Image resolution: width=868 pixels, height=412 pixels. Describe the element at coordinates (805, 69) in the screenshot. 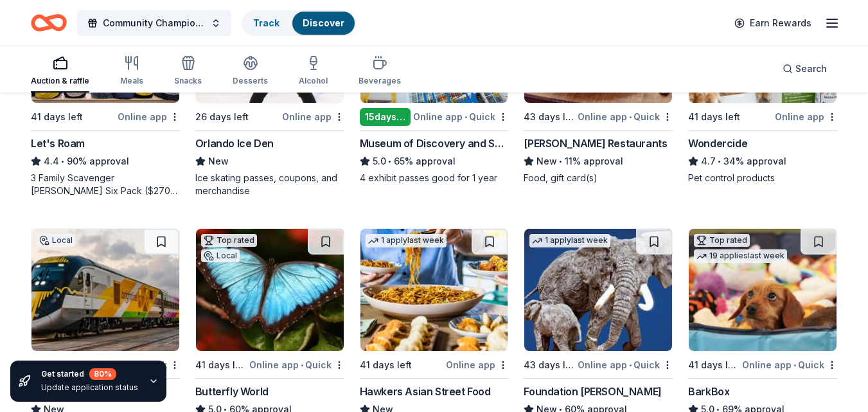

I see `button: Search` at that location.